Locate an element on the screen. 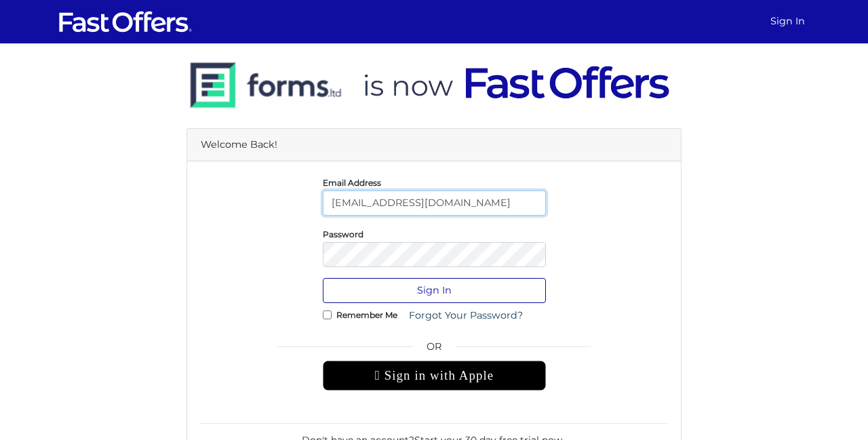 This screenshot has height=440, width=868. div: Sign in with Apple is located at coordinates (434, 375).